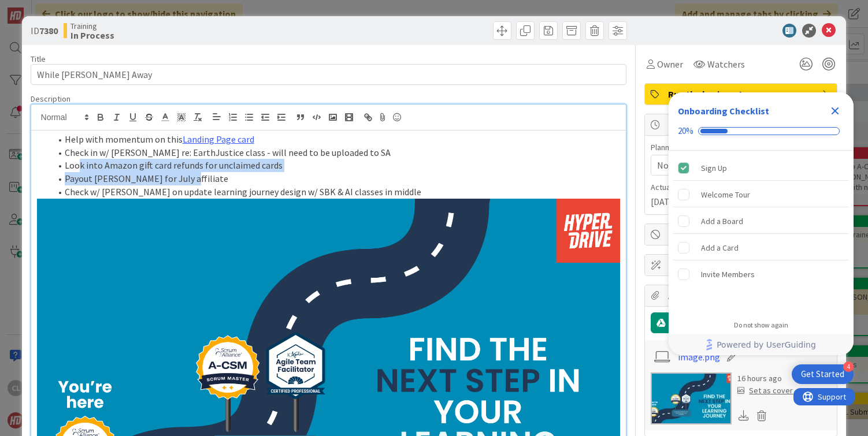  What do you see at coordinates (761, 168) in the screenshot?
I see `div: Sign Up is complete.` at bounding box center [761, 168].